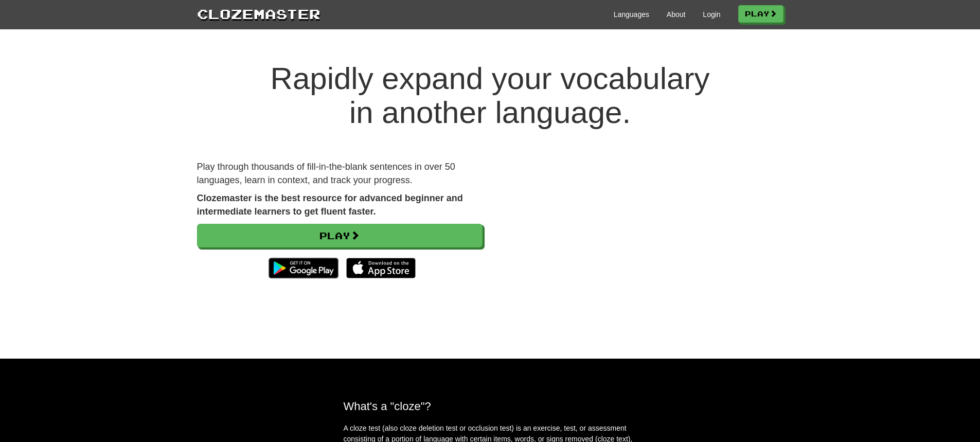 The width and height of the screenshot is (980, 442). I want to click on img: Download_on_the_App_Store_Badge_US-UK_135x40-25178aeef6eb6b83b96f5f2d004eda3bffbb37122de64afbaef7..., so click(381, 268).